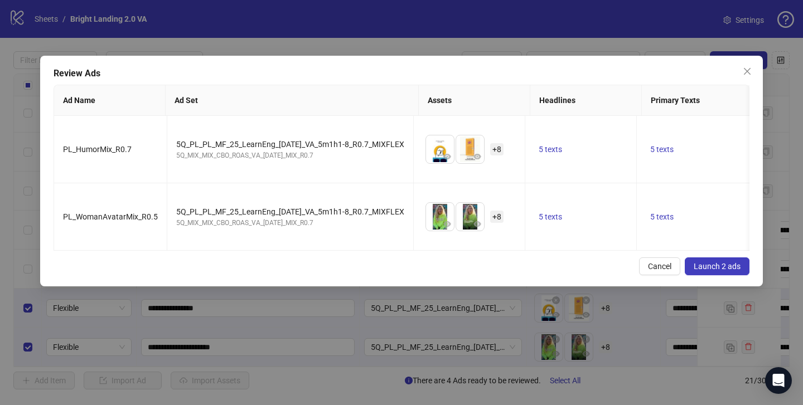  What do you see at coordinates (717, 267) in the screenshot?
I see `span: Launch 2 ads` at bounding box center [717, 267].